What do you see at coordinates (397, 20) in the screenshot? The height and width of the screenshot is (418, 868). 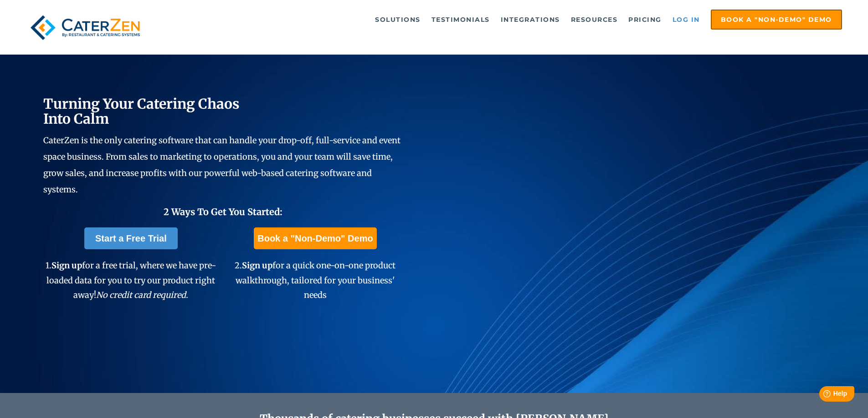 I see `a: Solutions` at bounding box center [397, 20].